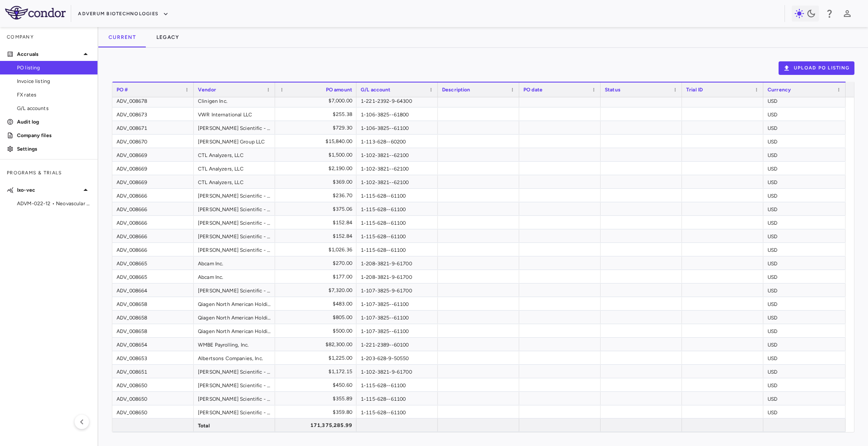 The width and height of the screenshot is (868, 446). What do you see at coordinates (317, 412) in the screenshot?
I see `div: $359.80` at bounding box center [317, 412].